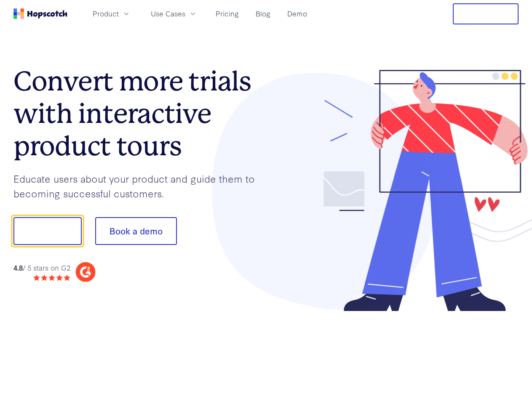  I want to click on a: Pricing, so click(227, 13).